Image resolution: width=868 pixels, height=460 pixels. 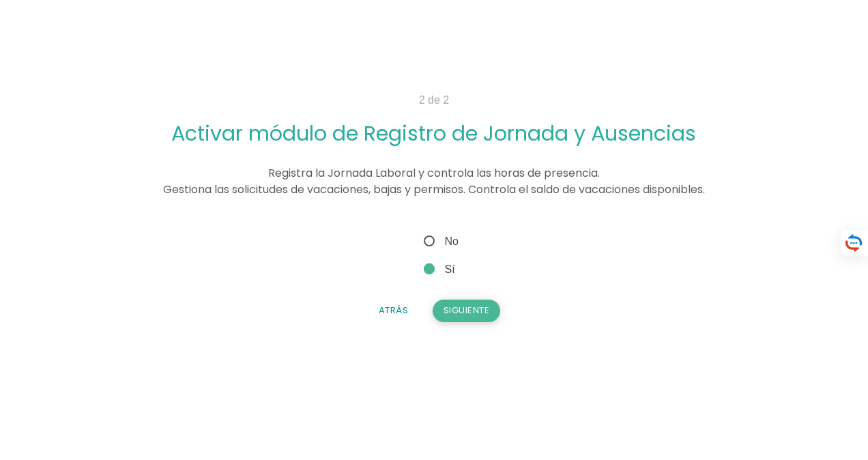 I want to click on span: Sí, so click(x=438, y=268).